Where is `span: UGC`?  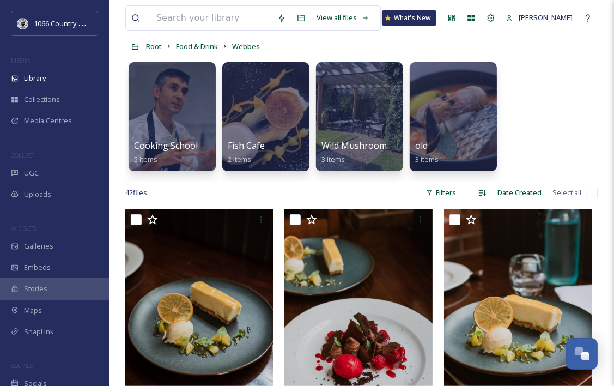
span: UGC is located at coordinates (31, 173).